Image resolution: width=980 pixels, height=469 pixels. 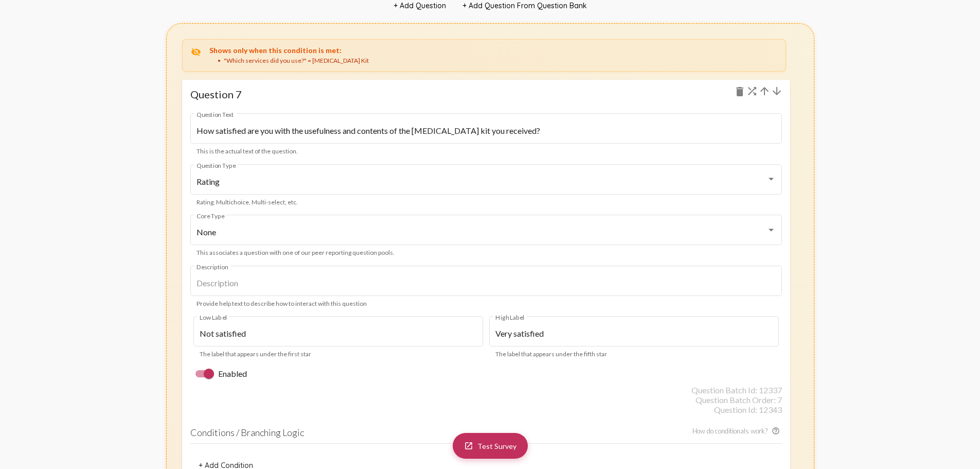 I want to click on mat-icon: Conditional help, so click(x=777, y=432).